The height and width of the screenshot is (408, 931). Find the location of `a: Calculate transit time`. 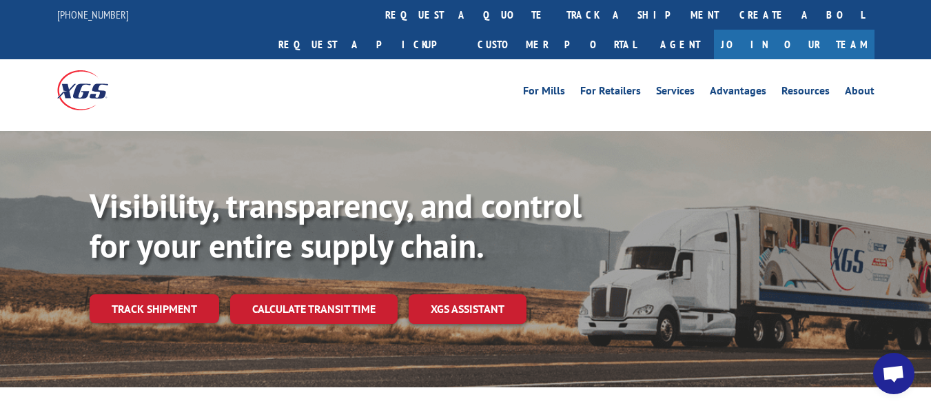

a: Calculate transit time is located at coordinates (313, 309).